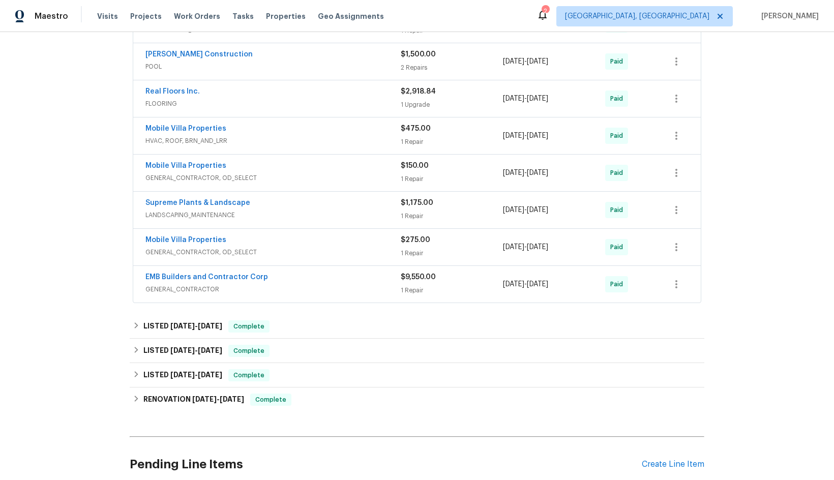  What do you see at coordinates (418, 54) in the screenshot?
I see `span: $1,500.00` at bounding box center [418, 54].